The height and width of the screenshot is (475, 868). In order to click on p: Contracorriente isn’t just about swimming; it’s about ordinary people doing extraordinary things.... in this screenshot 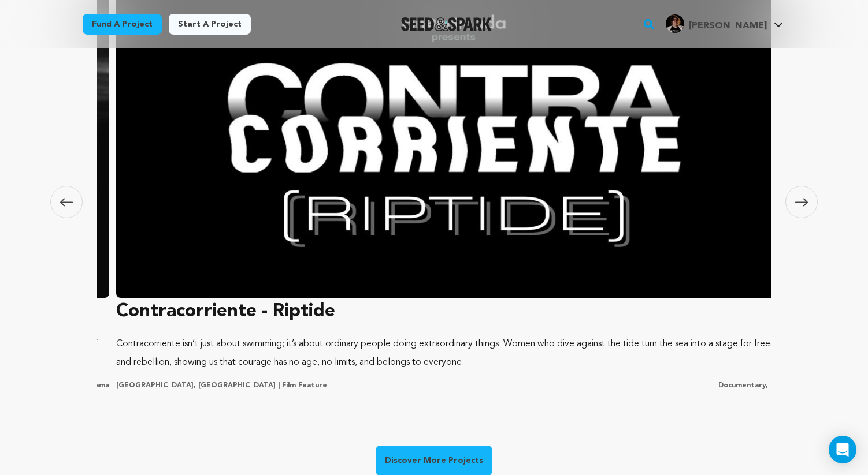, I will do `click(454, 353)`.